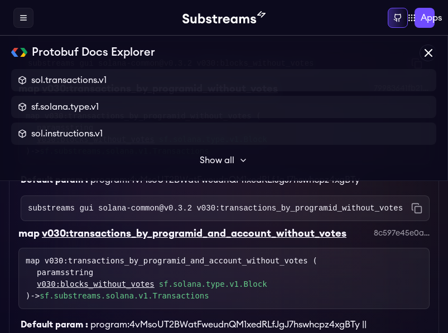 The height and width of the screenshot is (333, 448). Describe the element at coordinates (194, 234) in the screenshot. I see `div: v030:transactions_by_programid_and_account_without_votes` at that location.